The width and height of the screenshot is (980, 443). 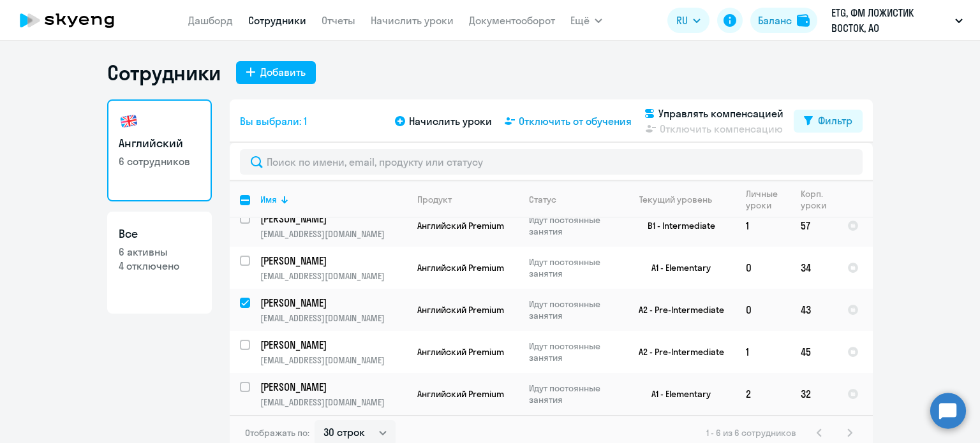 What do you see at coordinates (688, 21) in the screenshot?
I see `button: RU` at bounding box center [688, 21].